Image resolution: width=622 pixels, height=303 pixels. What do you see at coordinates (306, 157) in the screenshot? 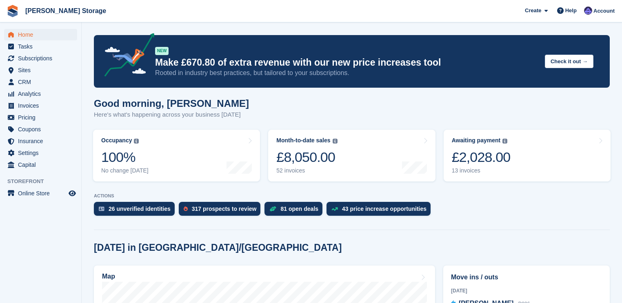
I see `div: £8,050.00` at bounding box center [306, 157].